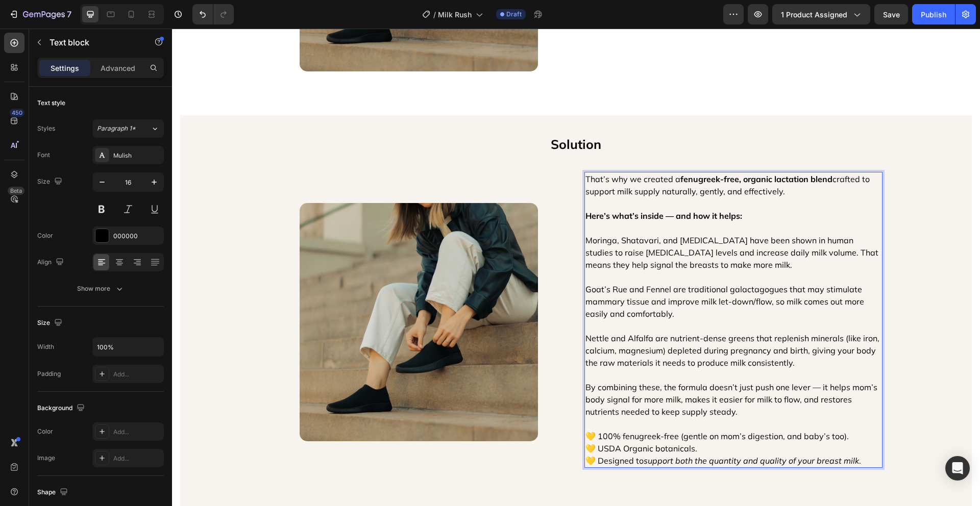 The width and height of the screenshot is (980, 506). Describe the element at coordinates (933, 15) in the screenshot. I see `div: Publish` at that location.